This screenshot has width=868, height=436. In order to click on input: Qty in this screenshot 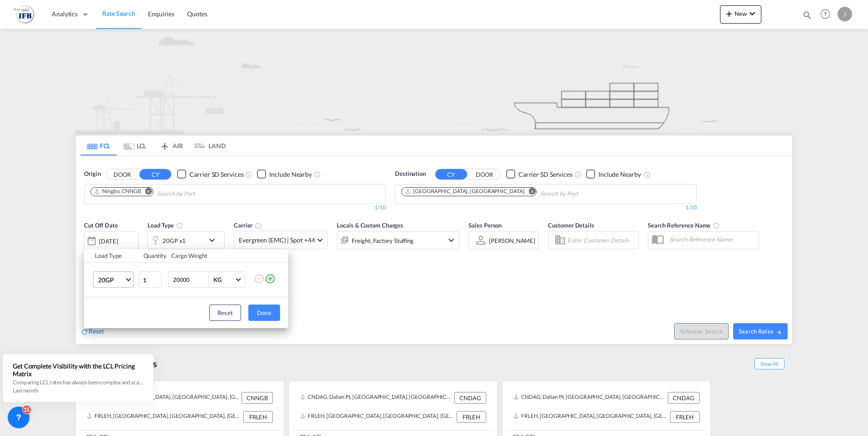, I will do `click(150, 280)`.